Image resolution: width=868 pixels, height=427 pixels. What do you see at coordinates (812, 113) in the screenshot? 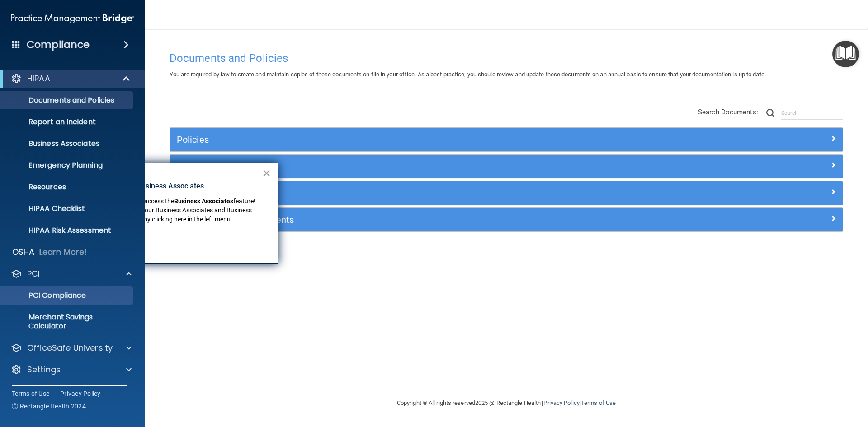
I see `input: Search` at bounding box center [812, 113].